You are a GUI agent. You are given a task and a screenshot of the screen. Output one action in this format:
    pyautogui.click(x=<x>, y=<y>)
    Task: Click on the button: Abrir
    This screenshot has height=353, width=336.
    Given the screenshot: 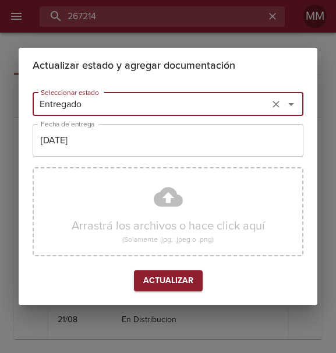 What is the action you would take?
    pyautogui.click(x=291, y=104)
    